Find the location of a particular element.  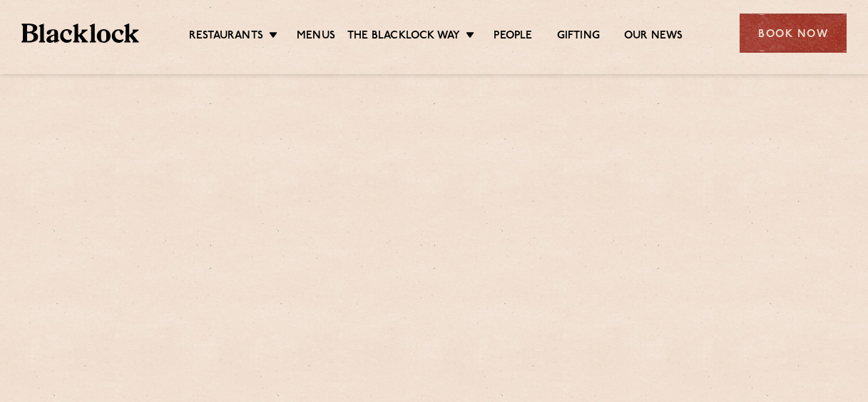

a: Restaurants is located at coordinates (226, 37).